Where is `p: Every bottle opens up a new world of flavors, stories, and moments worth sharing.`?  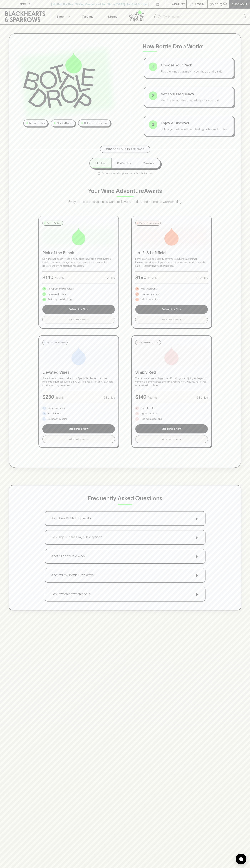
p: Every bottle opens up a new world of flavors, stories, and moments worth sharing. is located at coordinates (125, 202).